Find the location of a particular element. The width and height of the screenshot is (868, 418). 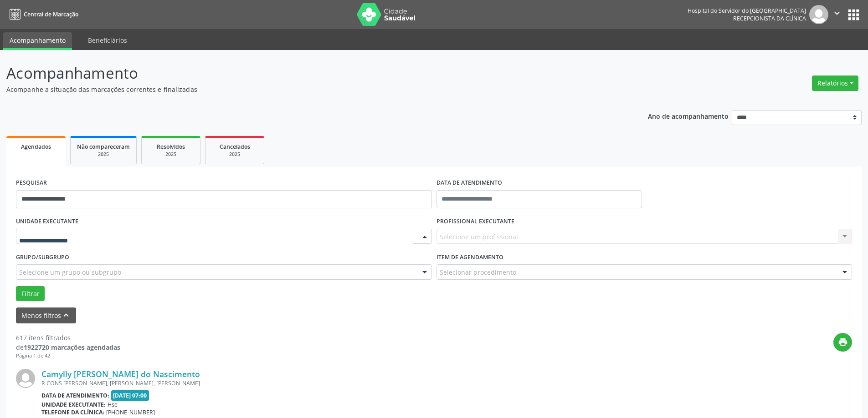

span: Selecionar procedimento is located at coordinates (477, 272).